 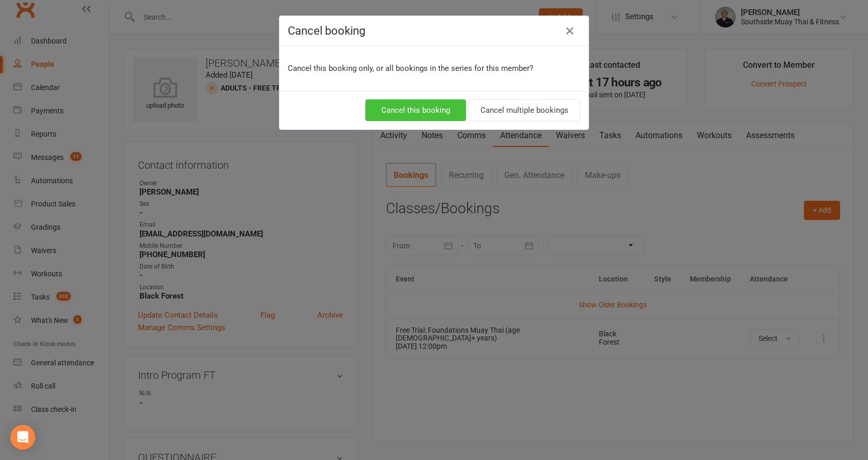 What do you see at coordinates (434, 31) in the screenshot?
I see `h4: Cancel booking` at bounding box center [434, 31].